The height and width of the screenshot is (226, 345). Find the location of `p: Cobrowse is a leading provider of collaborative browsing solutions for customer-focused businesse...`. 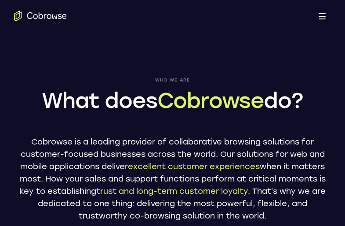

p: Cobrowse is a leading provider of collaborative browsing solutions for customer-focused businesse... is located at coordinates (172, 178).